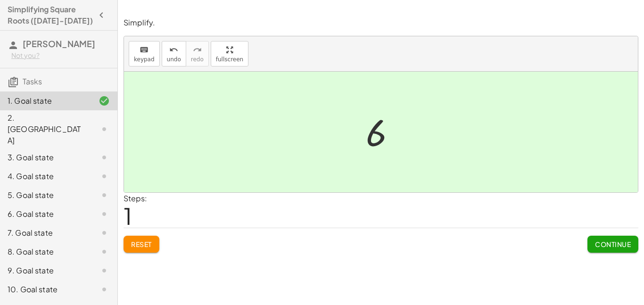 Image resolution: width=644 pixels, height=305 pixels. I want to click on button: undoundo, so click(174, 54).